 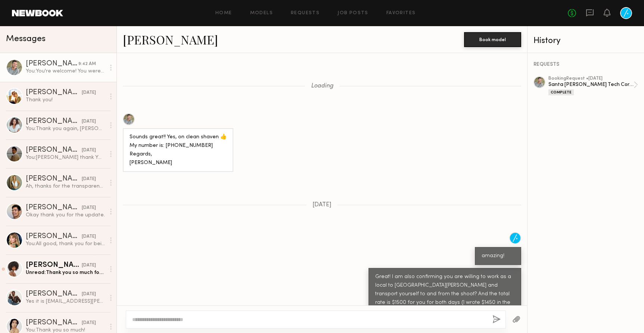 What do you see at coordinates (87, 64) in the screenshot?
I see `div: 9:42 AM` at bounding box center [87, 64].